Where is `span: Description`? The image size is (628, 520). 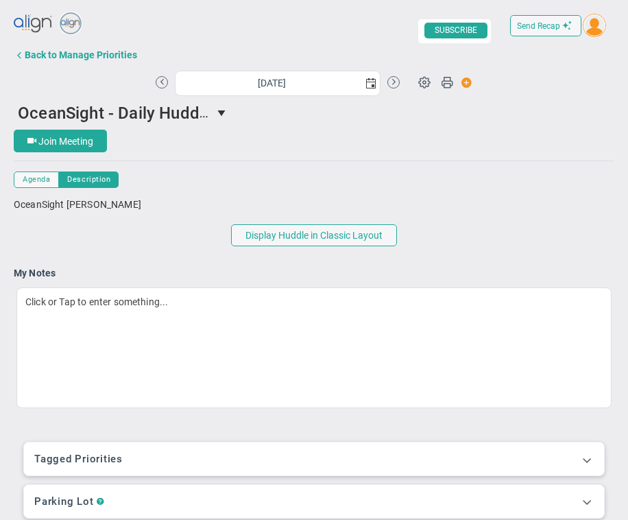
span: Description is located at coordinates (88, 179).